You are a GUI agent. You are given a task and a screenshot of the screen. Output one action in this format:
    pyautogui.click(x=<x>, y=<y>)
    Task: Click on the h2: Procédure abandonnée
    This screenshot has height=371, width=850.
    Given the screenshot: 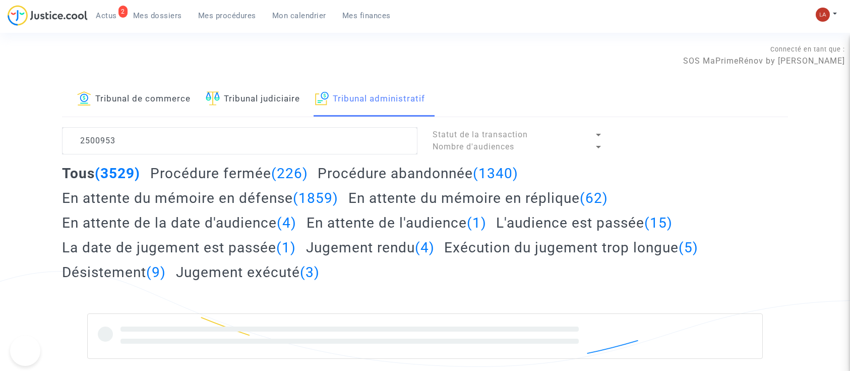 What is the action you would take?
    pyautogui.click(x=418, y=173)
    